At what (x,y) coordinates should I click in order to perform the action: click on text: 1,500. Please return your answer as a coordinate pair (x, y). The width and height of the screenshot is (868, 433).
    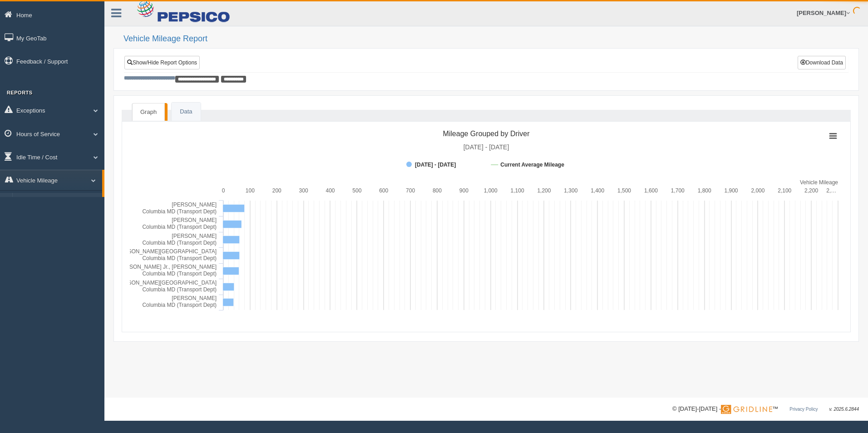
    Looking at the image, I should click on (624, 191).